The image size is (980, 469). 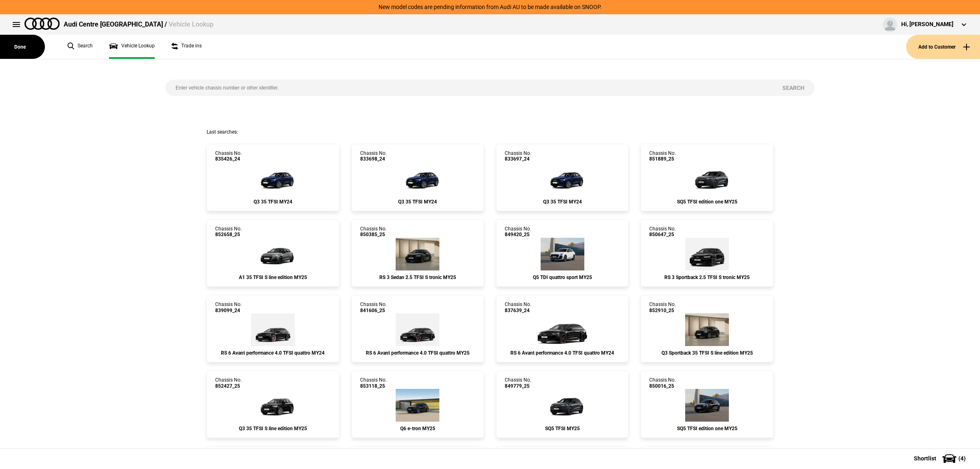 I want to click on button: Search, so click(x=793, y=88).